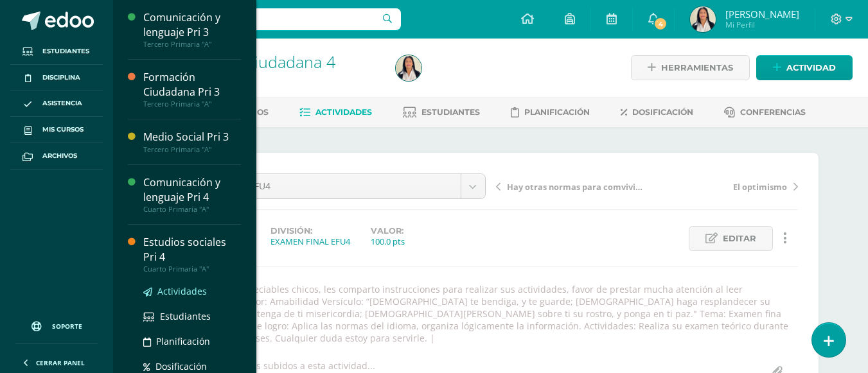 Image resolution: width=868 pixels, height=373 pixels. I want to click on span: Cerrar panel, so click(61, 363).